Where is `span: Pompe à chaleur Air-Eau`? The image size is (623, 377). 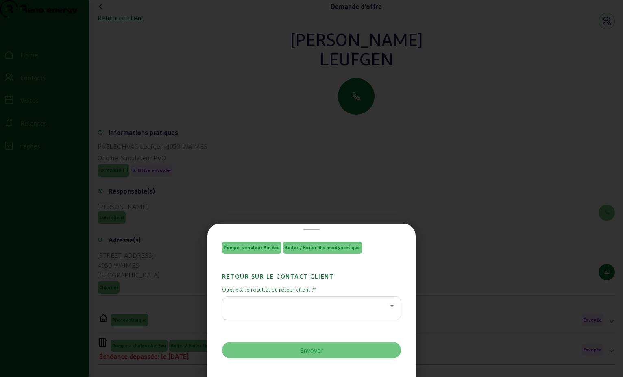
span: Pompe à chaleur Air-Eau is located at coordinates (252, 248).